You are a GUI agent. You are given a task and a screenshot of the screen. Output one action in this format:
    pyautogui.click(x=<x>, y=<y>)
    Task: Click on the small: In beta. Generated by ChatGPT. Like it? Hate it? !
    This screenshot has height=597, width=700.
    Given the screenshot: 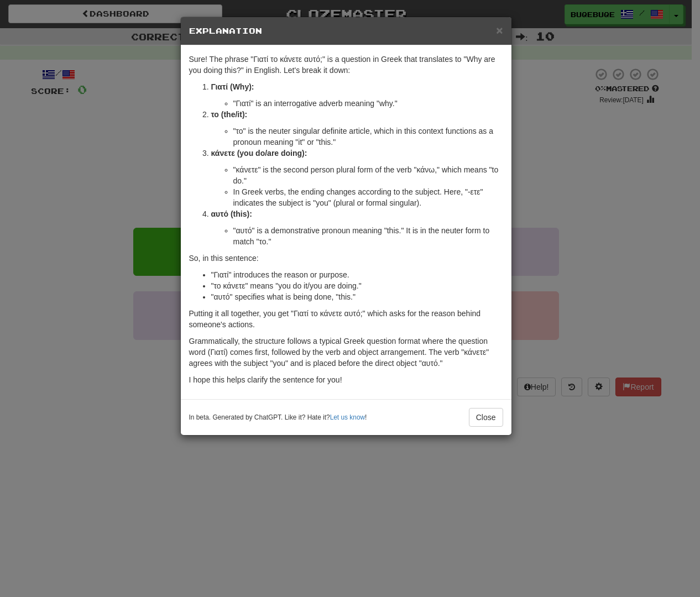 What is the action you would take?
    pyautogui.click(x=278, y=417)
    